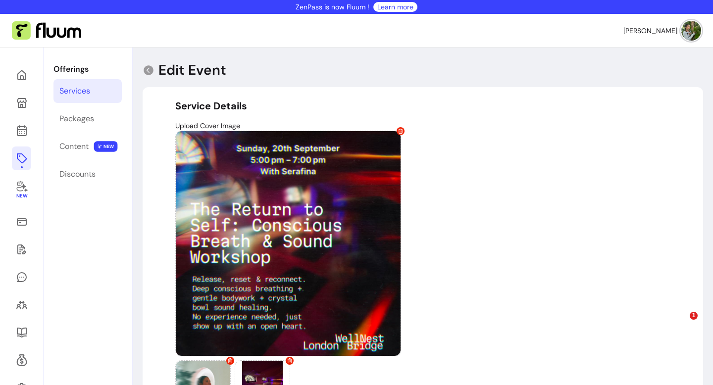 The width and height of the screenshot is (713, 385). Describe the element at coordinates (77, 174) in the screenshot. I see `div: Discounts` at that location.